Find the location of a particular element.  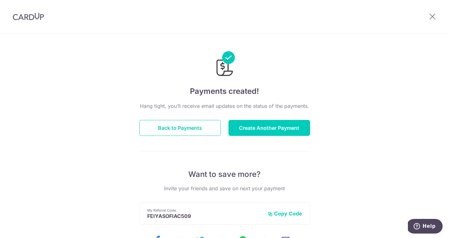

p: Want to save more? is located at coordinates (224, 174).